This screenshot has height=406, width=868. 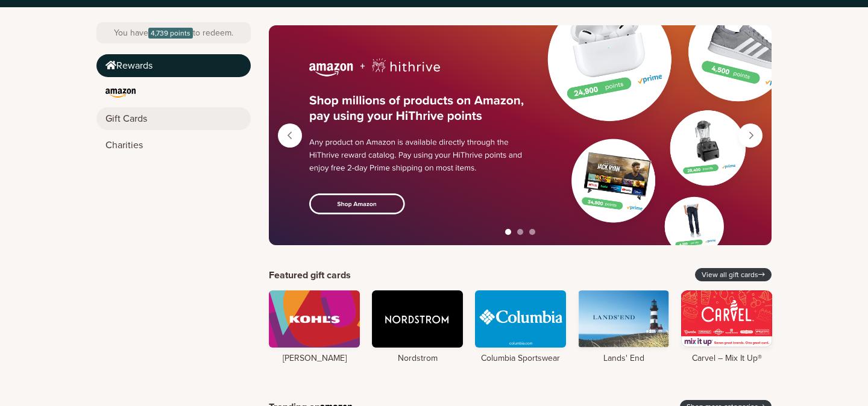 I want to click on button: Previous, so click(x=290, y=136).